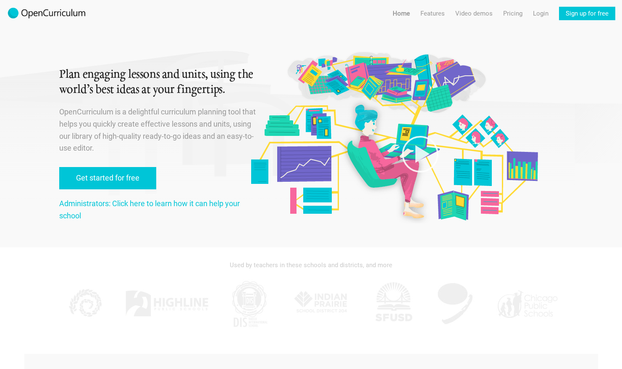 The height and width of the screenshot is (369, 622). Describe the element at coordinates (513, 13) in the screenshot. I see `a: Pricing` at that location.